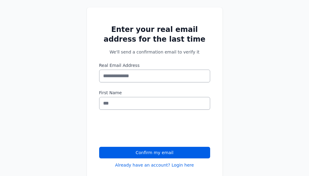 This screenshot has height=176, width=309. What do you see at coordinates (155, 93) in the screenshot?
I see `label: First Name` at bounding box center [155, 93].